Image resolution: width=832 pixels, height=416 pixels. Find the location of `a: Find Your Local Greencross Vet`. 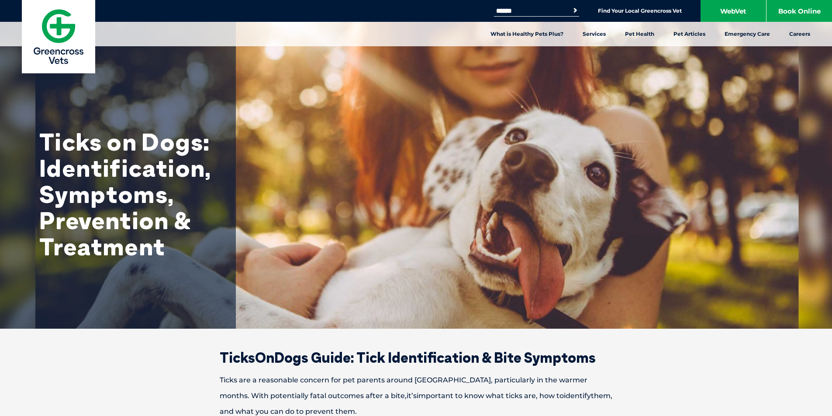

a: Find Your Local Greencross Vet is located at coordinates (640, 11).